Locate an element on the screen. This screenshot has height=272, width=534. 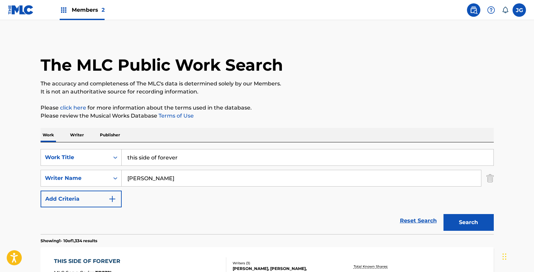
p: Publisher is located at coordinates (110, 135).